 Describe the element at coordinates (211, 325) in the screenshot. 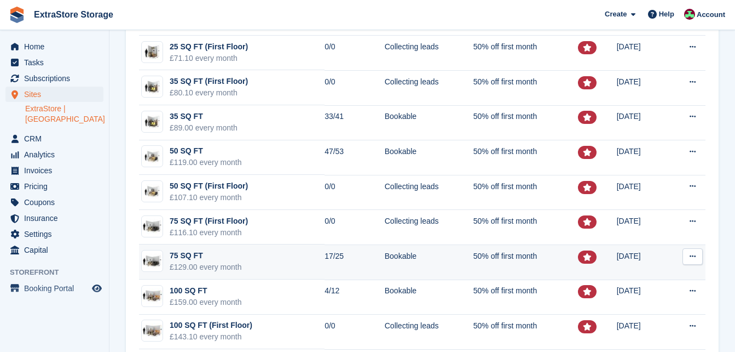

I see `div: 100 SQ FT (First Floor)` at that location.